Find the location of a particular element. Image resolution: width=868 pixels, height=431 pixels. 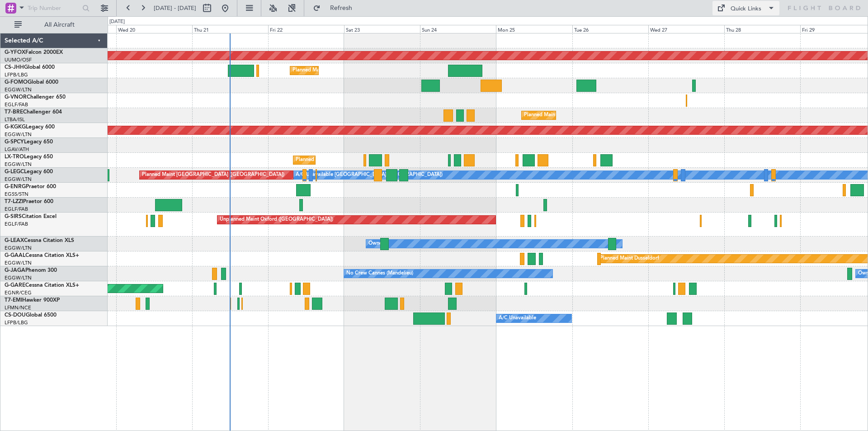

div: Tue 26 is located at coordinates (611, 29).